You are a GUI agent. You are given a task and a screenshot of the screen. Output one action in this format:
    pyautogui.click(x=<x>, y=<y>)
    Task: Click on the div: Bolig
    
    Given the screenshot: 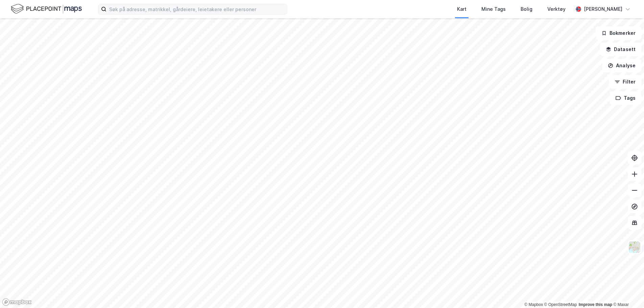 What is the action you would take?
    pyautogui.click(x=526, y=9)
    